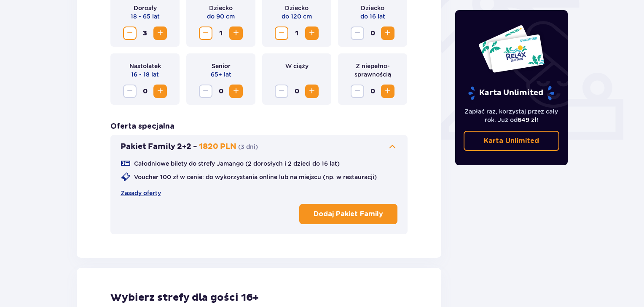 The height and width of the screenshot is (307, 644). Describe the element at coordinates (145, 75) in the screenshot. I see `p: 16 - 18 lat` at that location.